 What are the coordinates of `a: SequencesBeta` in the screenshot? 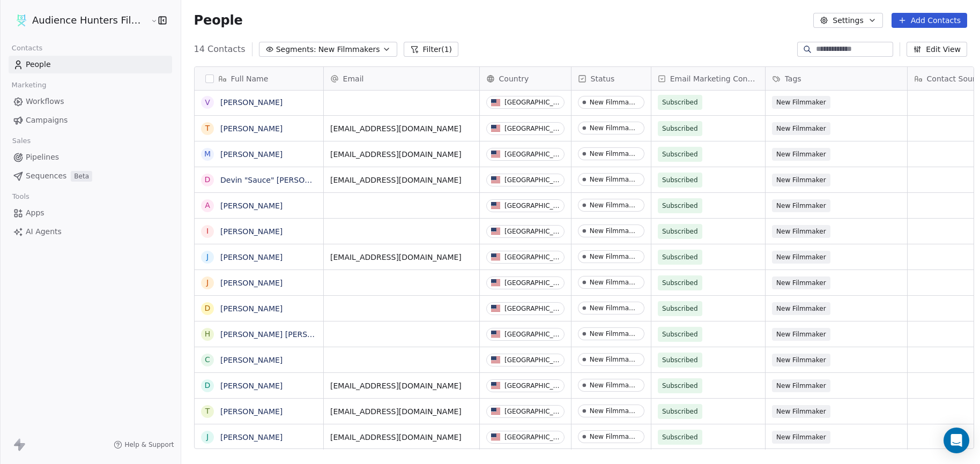 It's located at (90, 176).